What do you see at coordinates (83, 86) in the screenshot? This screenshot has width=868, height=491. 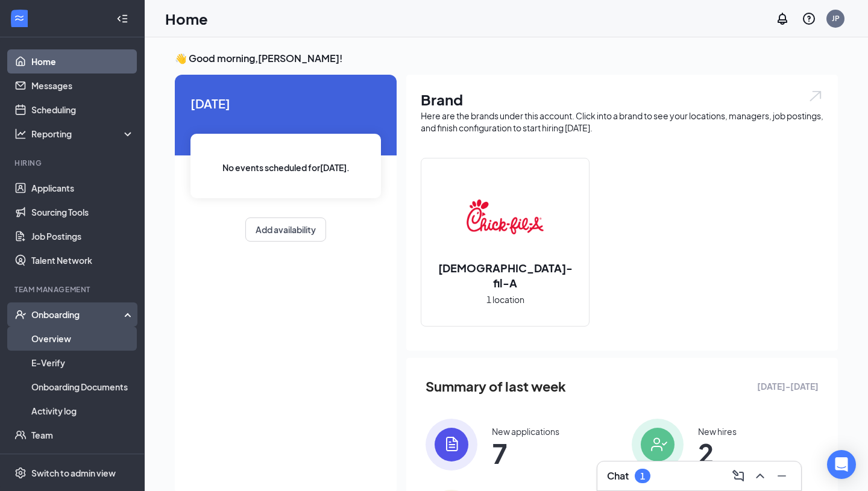 I see `a: Messages` at bounding box center [83, 86].